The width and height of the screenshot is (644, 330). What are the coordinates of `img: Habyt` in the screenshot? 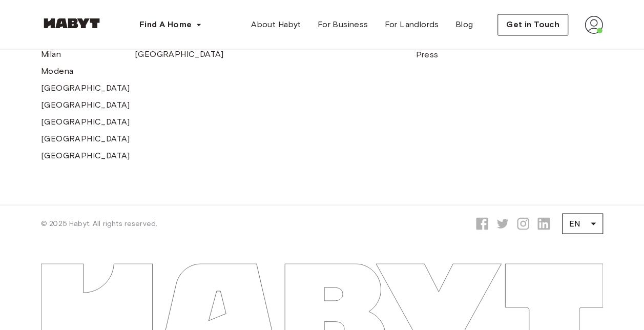 It's located at (72, 23).